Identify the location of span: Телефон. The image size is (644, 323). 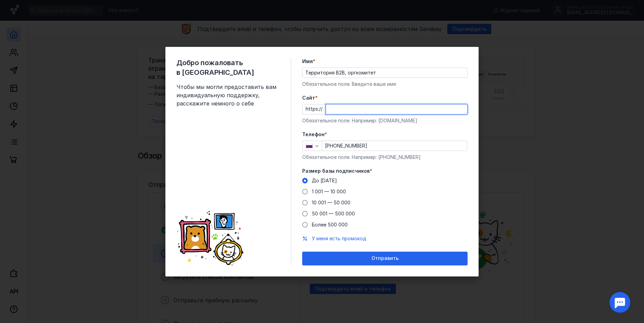
(313, 134).